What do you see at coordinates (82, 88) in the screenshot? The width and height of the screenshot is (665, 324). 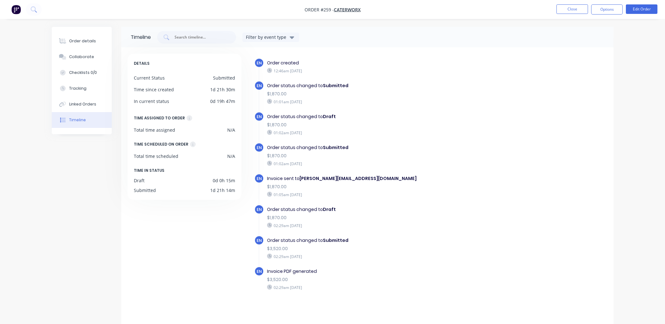 I see `button: Tracking` at bounding box center [82, 88].